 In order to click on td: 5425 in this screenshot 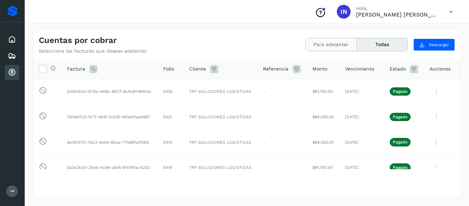, I will do `click(171, 91)`.